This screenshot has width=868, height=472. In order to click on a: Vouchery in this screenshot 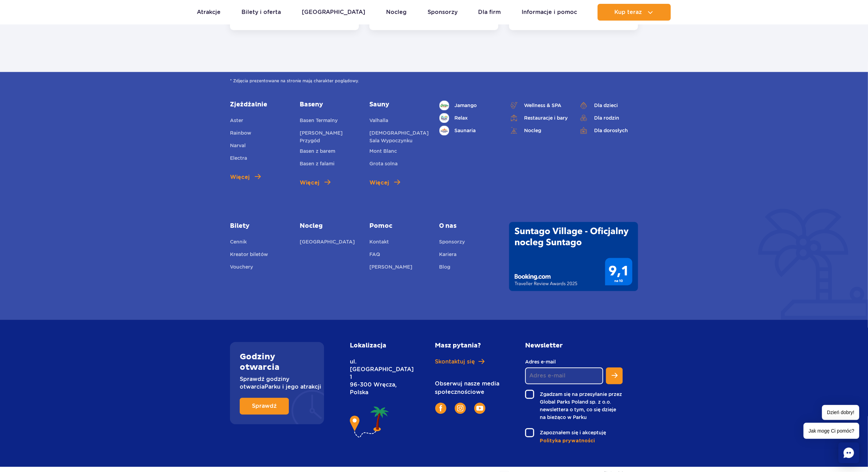, I will do `click(241, 267)`.